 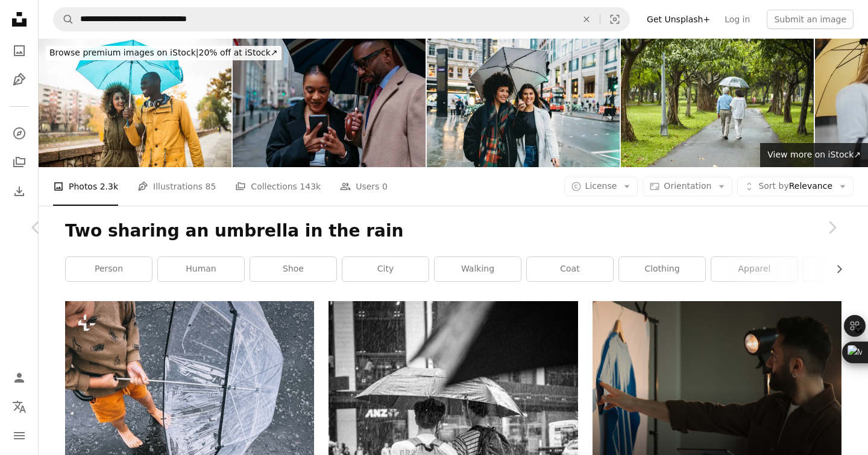 What do you see at coordinates (738, 19) in the screenshot?
I see `a: Log in` at bounding box center [738, 19].